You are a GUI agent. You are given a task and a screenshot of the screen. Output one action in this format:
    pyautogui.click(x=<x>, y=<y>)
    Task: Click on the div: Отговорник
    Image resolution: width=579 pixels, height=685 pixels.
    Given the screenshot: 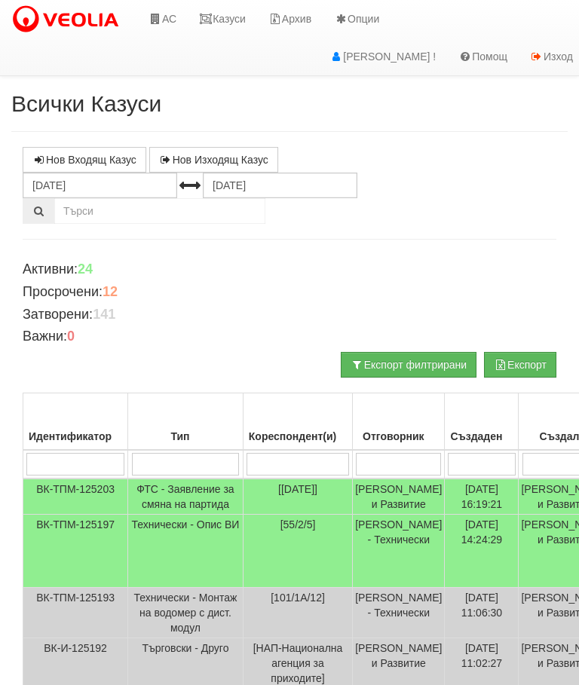 What is the action you would take?
    pyautogui.click(x=398, y=436)
    